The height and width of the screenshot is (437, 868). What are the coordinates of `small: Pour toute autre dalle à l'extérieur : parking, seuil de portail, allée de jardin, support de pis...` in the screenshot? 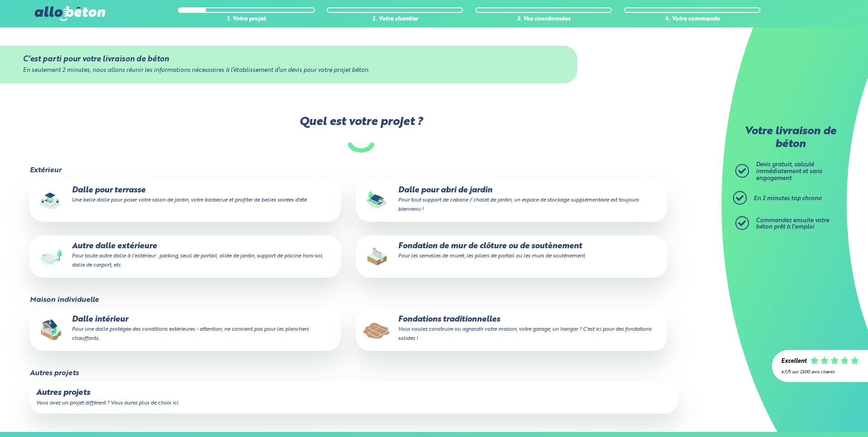 It's located at (197, 261).